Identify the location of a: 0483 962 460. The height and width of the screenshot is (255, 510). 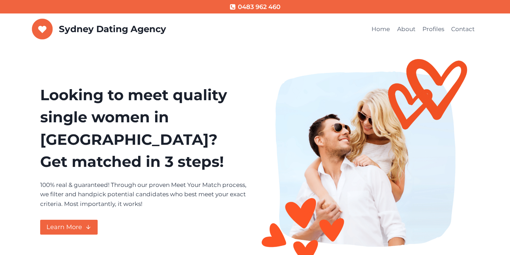
(255, 7).